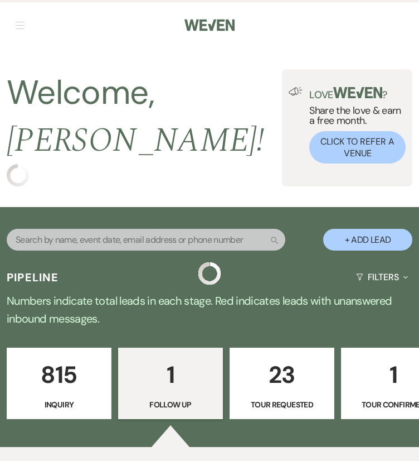  What do you see at coordinates (358, 147) in the screenshot?
I see `button: Click to Refer a Venue` at bounding box center [358, 147].